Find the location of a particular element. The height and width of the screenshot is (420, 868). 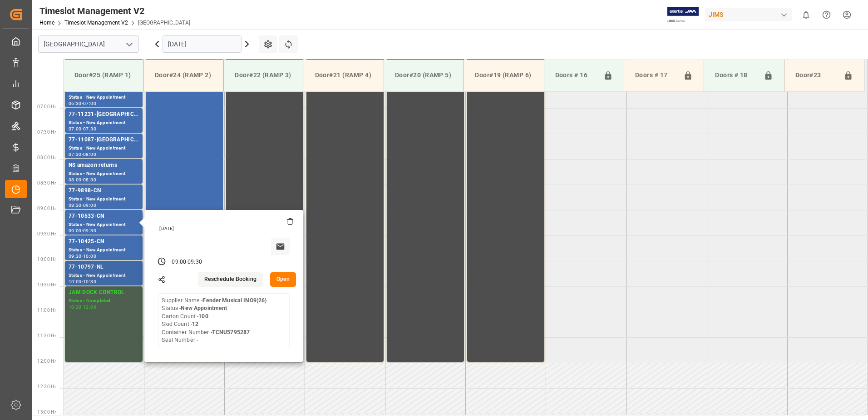

button: JIMS is located at coordinates (751, 14).